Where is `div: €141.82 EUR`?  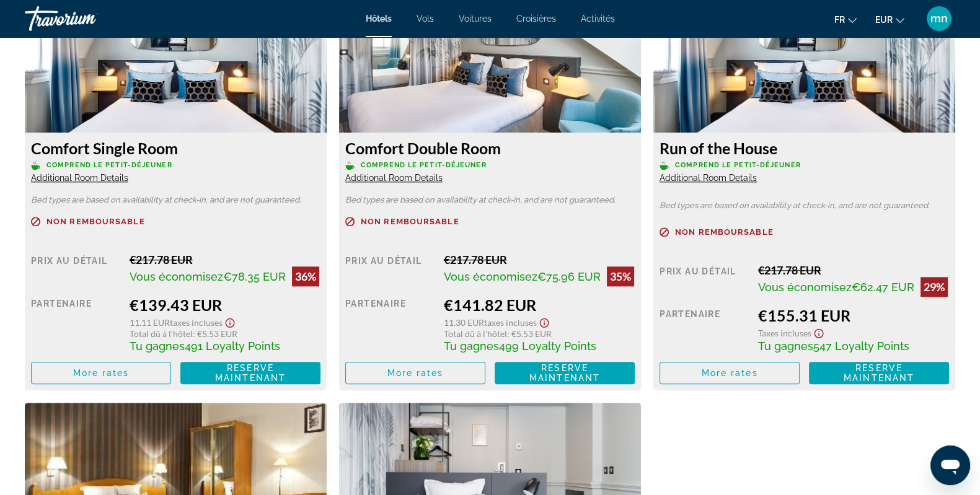 div: €141.82 EUR is located at coordinates (540, 305).